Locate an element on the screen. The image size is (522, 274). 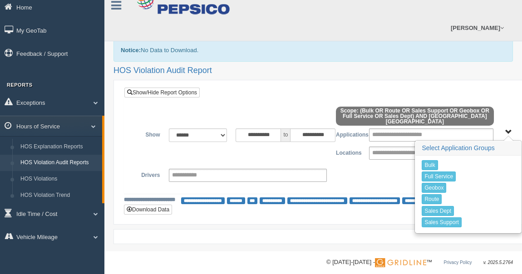
label: Drivers is located at coordinates (148, 174).